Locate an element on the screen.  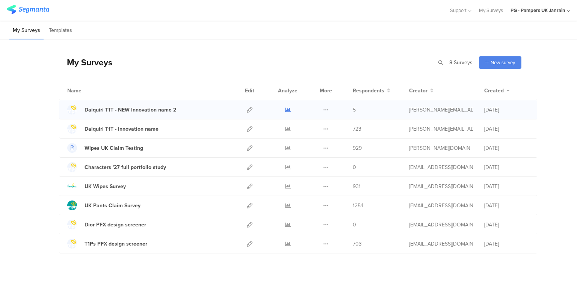
span: 723 is located at coordinates (357, 129).